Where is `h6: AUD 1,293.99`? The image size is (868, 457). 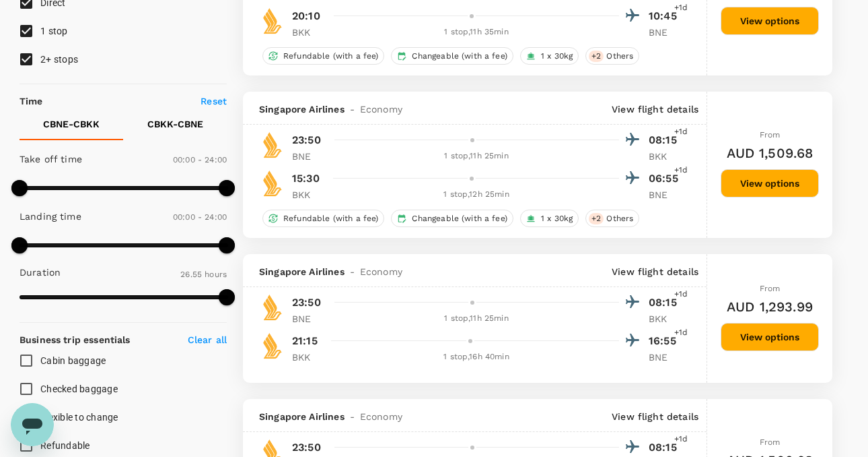 h6: AUD 1,293.99 is located at coordinates (770, 306).